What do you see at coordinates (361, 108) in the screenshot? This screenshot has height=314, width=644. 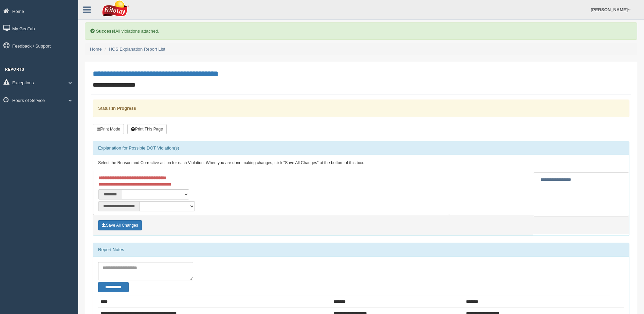 I see `div: Status:` at bounding box center [361, 108].